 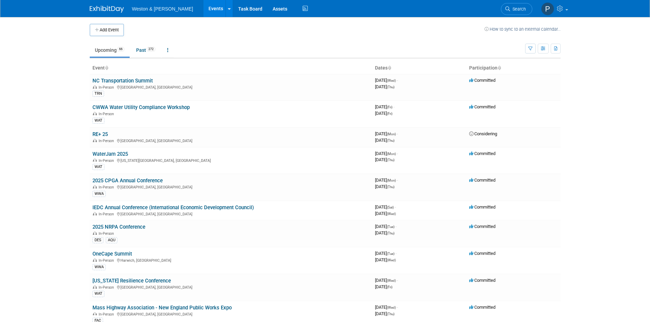 What do you see at coordinates (119, 227) in the screenshot?
I see `a: 2025 NRPA Conference` at bounding box center [119, 227].